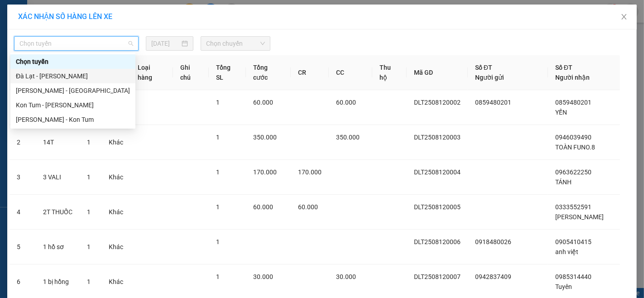  Describe the element at coordinates (573, 137) in the screenshot. I see `span: 0946039490` at that location.